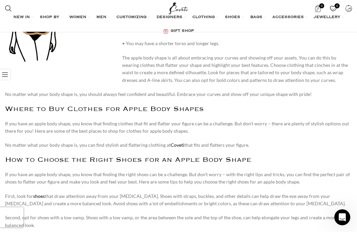 This screenshot has height=232, width=357. I want to click on span: JEWELLERY, so click(327, 17).